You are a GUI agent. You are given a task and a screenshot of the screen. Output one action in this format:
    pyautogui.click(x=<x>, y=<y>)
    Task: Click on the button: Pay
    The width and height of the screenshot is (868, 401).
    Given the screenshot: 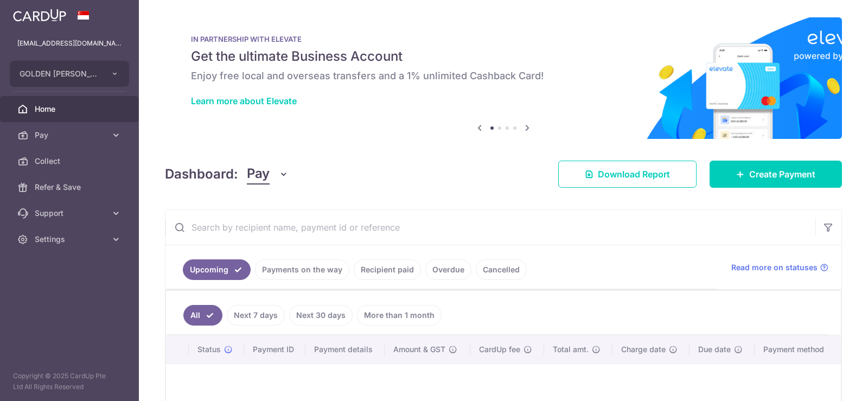 What is the action you would take?
    pyautogui.click(x=267, y=174)
    